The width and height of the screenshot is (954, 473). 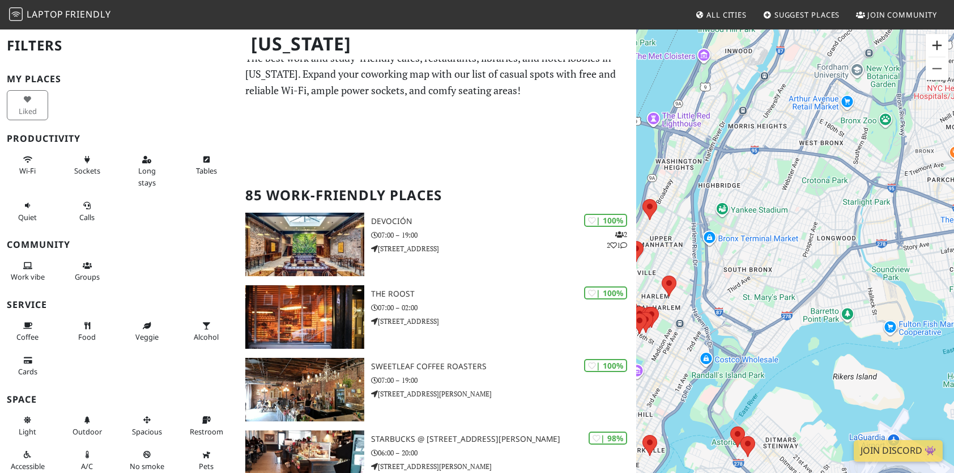 What do you see at coordinates (87, 466) in the screenshot?
I see `span: Air conditioned` at bounding box center [87, 466].